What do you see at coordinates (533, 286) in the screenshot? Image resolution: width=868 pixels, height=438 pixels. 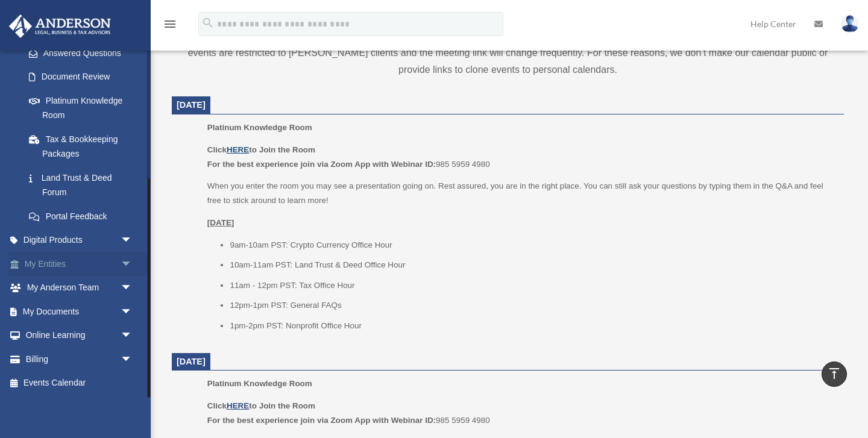 I see `li: 11am - 12pm PST: Tax Office Hour` at bounding box center [533, 286].